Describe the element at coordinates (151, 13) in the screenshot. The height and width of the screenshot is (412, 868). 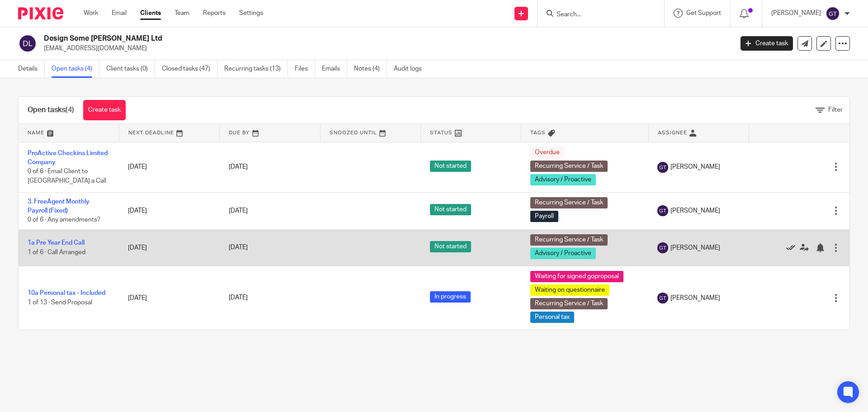
I see `a: Clients` at that location.